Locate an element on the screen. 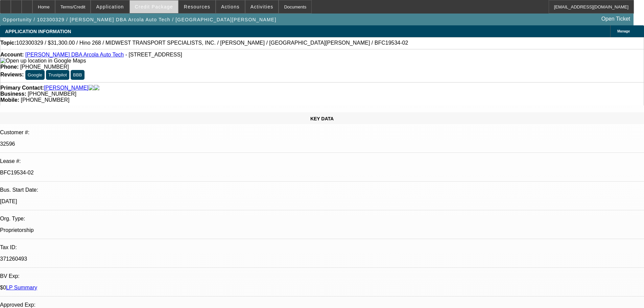  button: Credit Package is located at coordinates (154, 7).